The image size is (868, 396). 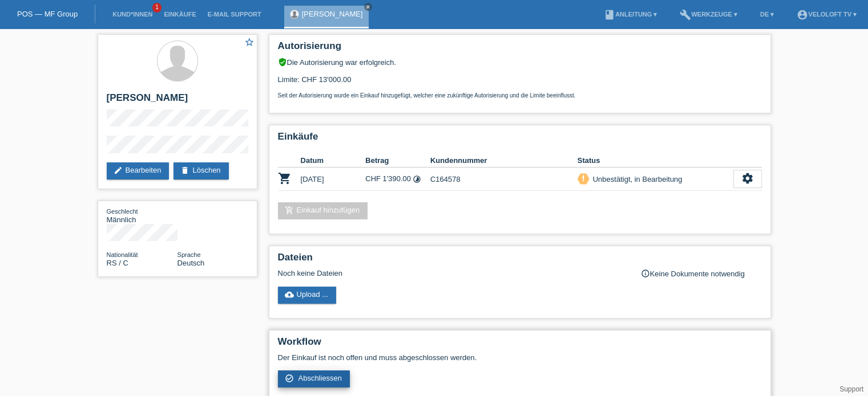 What do you see at coordinates (122, 255) in the screenshot?
I see `span: Nationalität` at bounding box center [122, 255].